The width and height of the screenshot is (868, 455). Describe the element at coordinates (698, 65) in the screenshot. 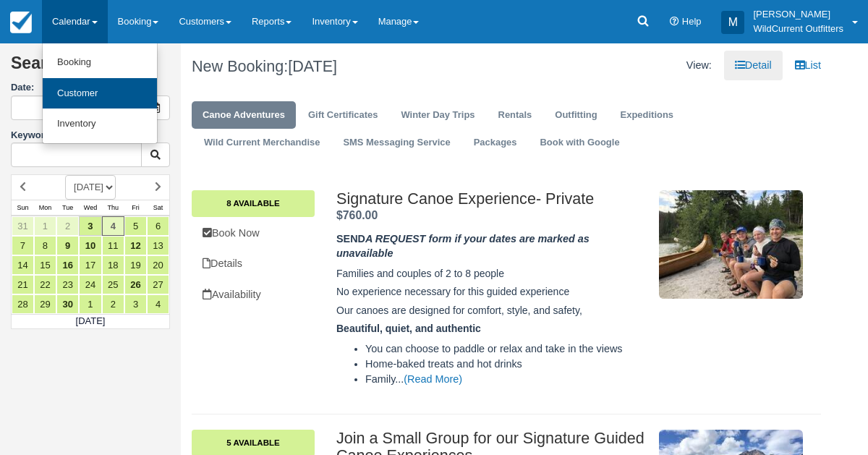

I see `li: View:` at that location.